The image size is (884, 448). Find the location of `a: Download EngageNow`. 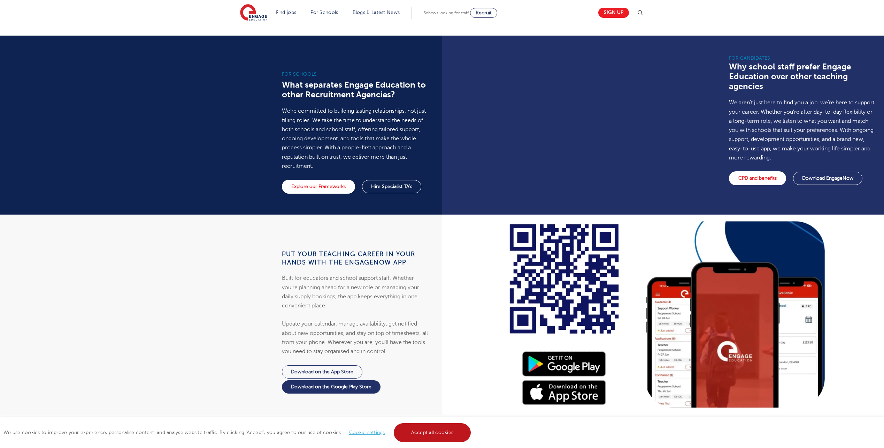

a: Download EngageNow is located at coordinates (828, 178).